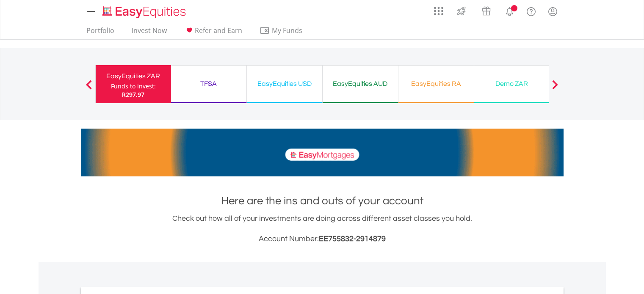 Image resolution: width=644 pixels, height=294 pixels. What do you see at coordinates (133, 95) in the screenshot?
I see `span: R297.97` at bounding box center [133, 95].